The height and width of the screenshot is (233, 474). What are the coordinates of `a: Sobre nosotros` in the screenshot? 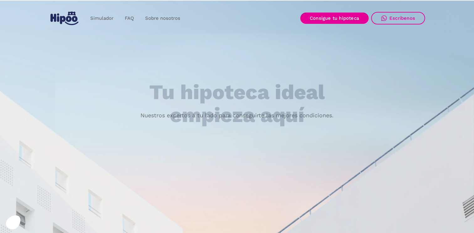 It's located at (163, 18).